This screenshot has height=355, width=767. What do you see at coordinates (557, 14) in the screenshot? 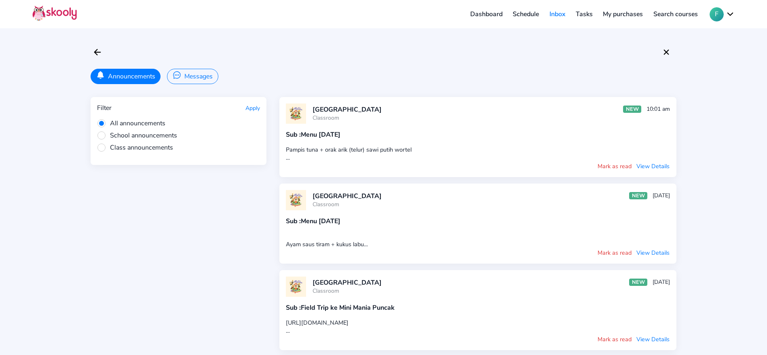
I see `a: Inbox` at bounding box center [557, 14].